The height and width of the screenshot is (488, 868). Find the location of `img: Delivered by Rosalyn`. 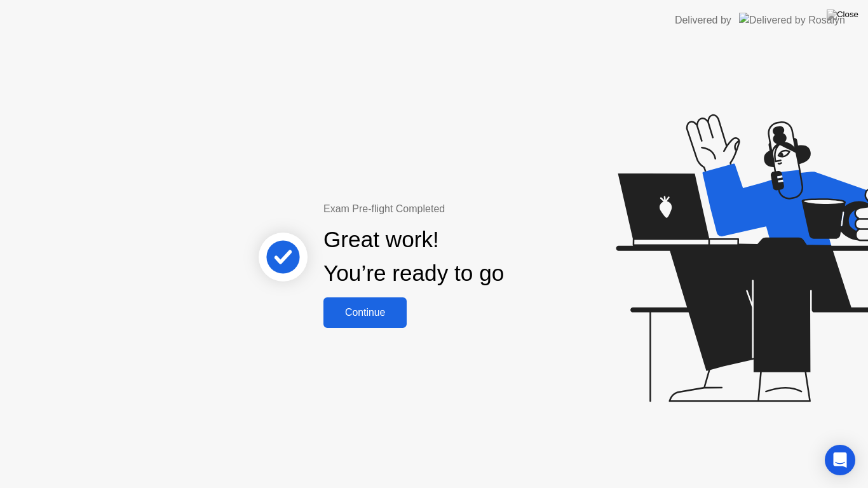

img: Delivered by Rosalyn is located at coordinates (792, 20).